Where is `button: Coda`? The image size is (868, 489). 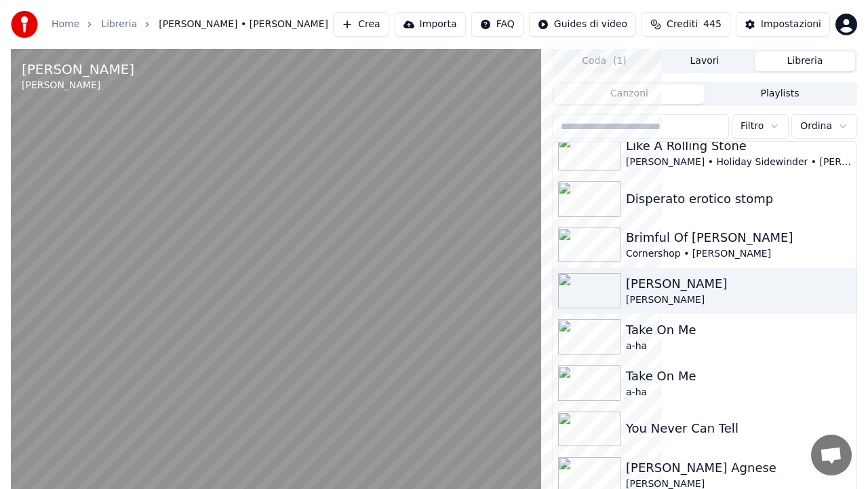
button: Coda is located at coordinates (604, 61).